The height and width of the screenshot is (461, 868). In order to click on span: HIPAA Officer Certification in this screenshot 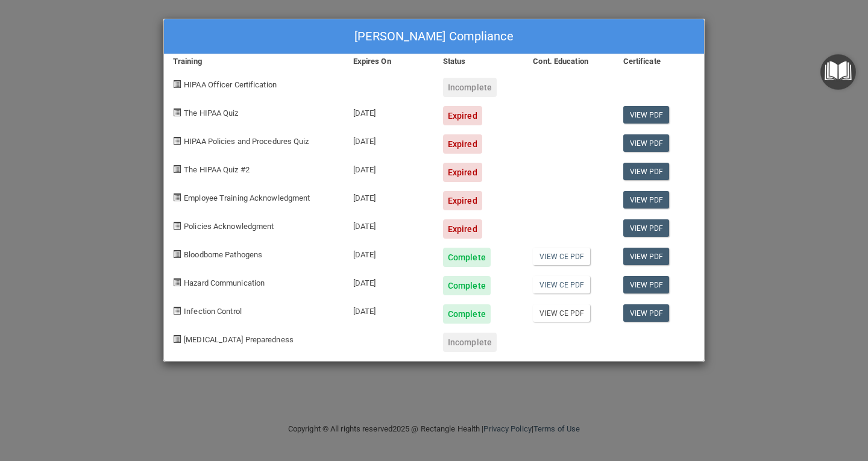, I will do `click(231, 84)`.